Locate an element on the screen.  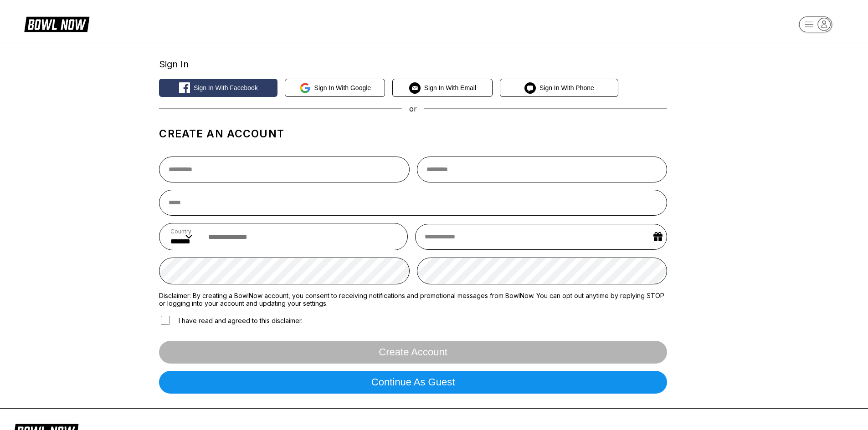
span: Sign in with Google is located at coordinates (343, 88).